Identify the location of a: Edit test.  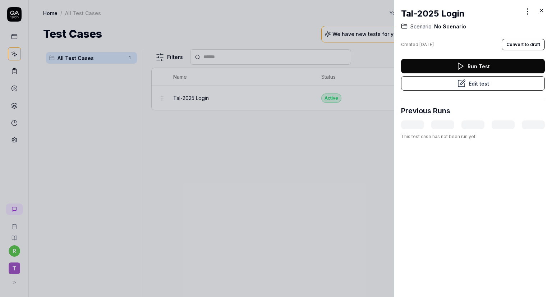
(473, 83).